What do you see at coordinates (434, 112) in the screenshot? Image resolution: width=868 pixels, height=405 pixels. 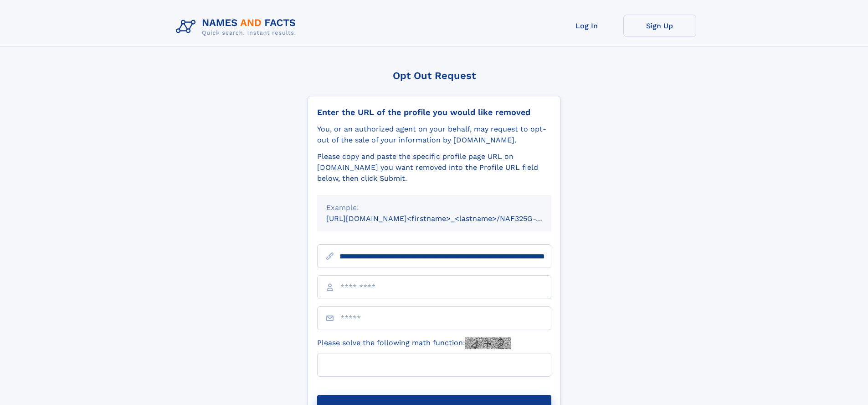 I see `div: Enter the URL of the profile you would like removed` at bounding box center [434, 112].